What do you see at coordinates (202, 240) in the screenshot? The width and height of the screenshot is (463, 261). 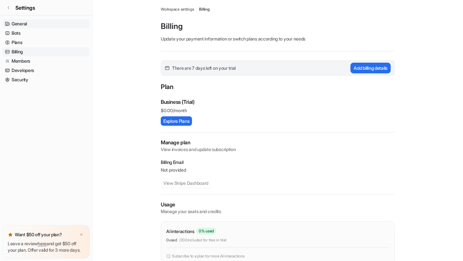 I see `p: / 200 included for free in trial` at bounding box center [202, 240].